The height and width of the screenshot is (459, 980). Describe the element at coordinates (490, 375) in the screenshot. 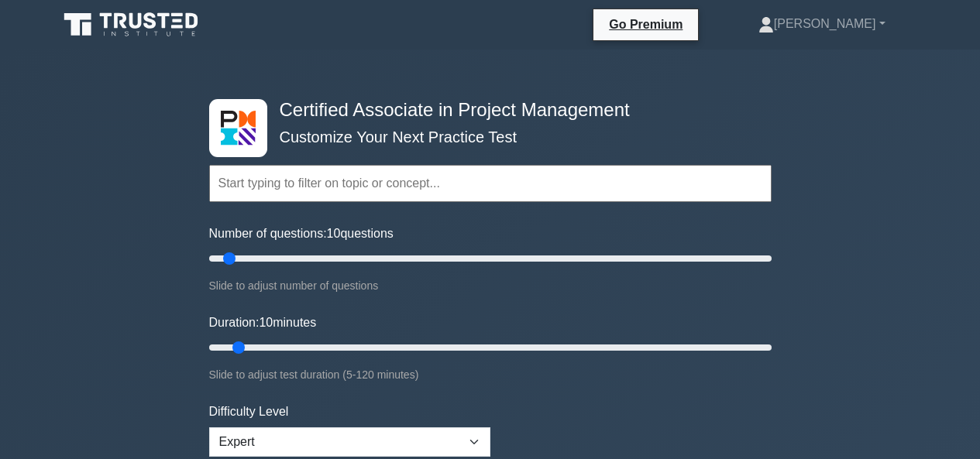

I see `div: Slide to adjust test duration (5-120 minutes)` at that location.